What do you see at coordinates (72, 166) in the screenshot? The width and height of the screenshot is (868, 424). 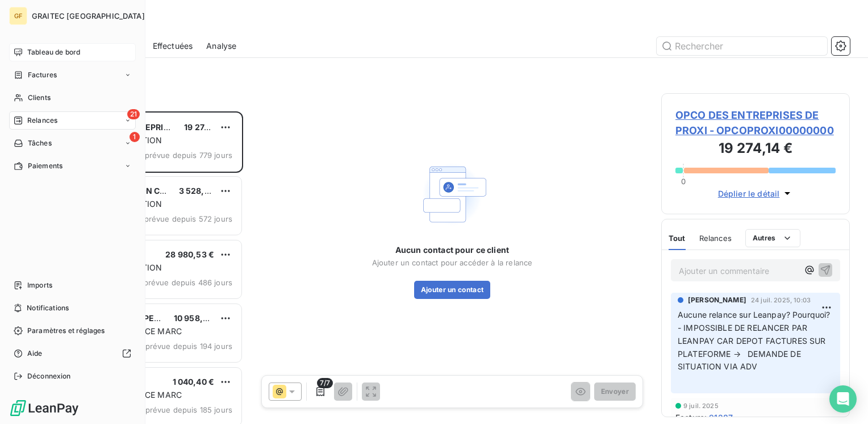 I see `a: Paiements` at bounding box center [72, 166].